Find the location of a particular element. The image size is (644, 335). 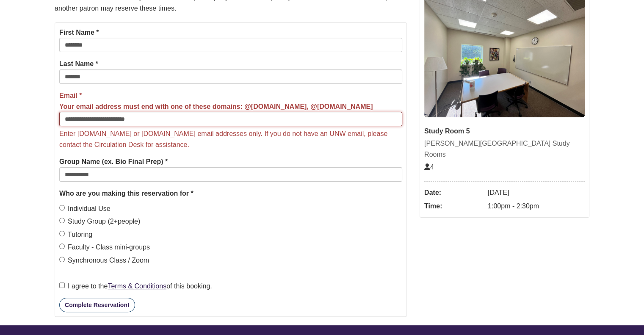

label: Synchronous Class / Zoom is located at coordinates (104, 261).